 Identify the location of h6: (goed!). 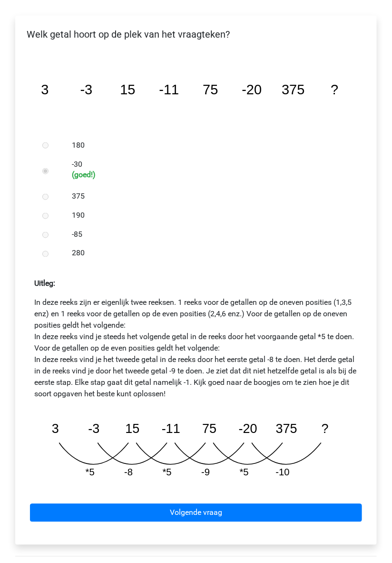
(209, 174).